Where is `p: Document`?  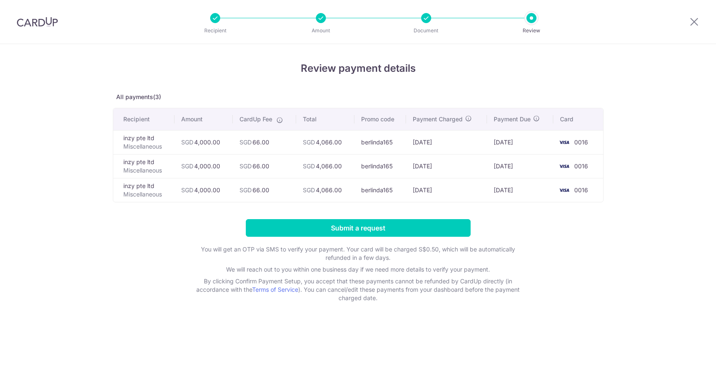
p: Document is located at coordinates (426, 31).